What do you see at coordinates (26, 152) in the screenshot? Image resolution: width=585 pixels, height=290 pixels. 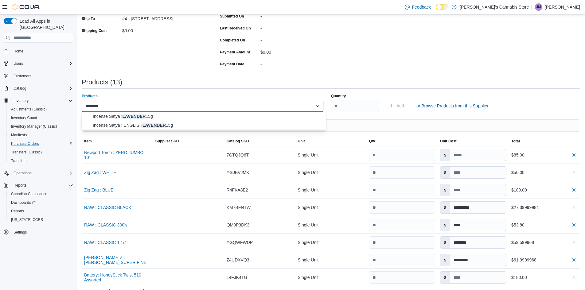 I see `a: Transfers (Classic)` at bounding box center [26, 152].